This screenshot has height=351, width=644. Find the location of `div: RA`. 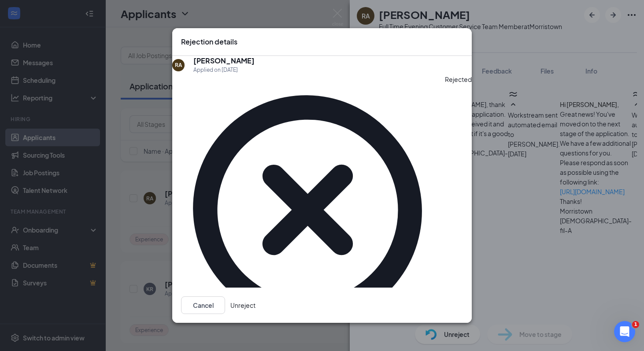

div: RA is located at coordinates (179, 65).